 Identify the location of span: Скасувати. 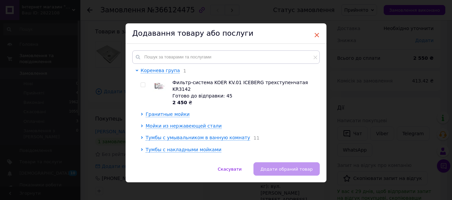
(229, 169).